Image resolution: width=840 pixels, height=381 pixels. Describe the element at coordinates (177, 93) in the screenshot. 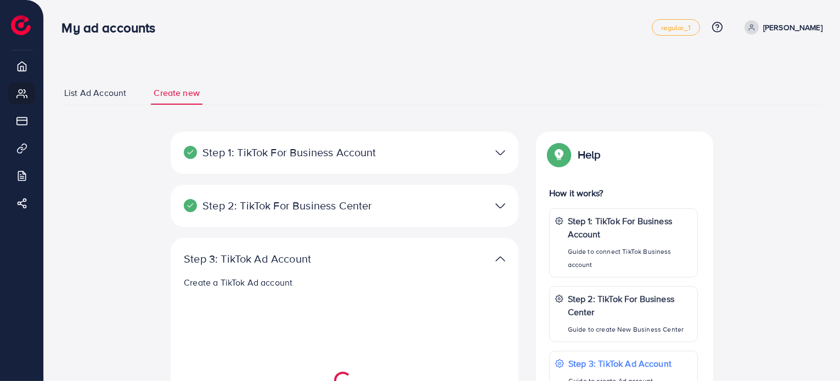

I see `span: Create new` at that location.